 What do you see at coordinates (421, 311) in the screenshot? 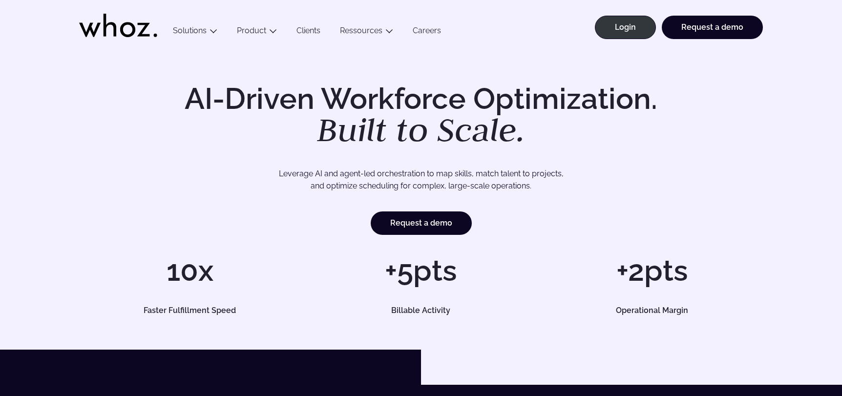
I see `h5: Billable Activity` at bounding box center [421, 311].